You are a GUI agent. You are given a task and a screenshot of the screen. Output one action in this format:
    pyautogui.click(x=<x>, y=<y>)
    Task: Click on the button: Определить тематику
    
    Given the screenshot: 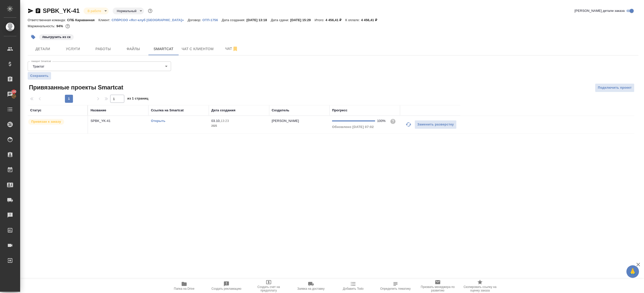 What is the action you would take?
    pyautogui.click(x=395, y=286)
    